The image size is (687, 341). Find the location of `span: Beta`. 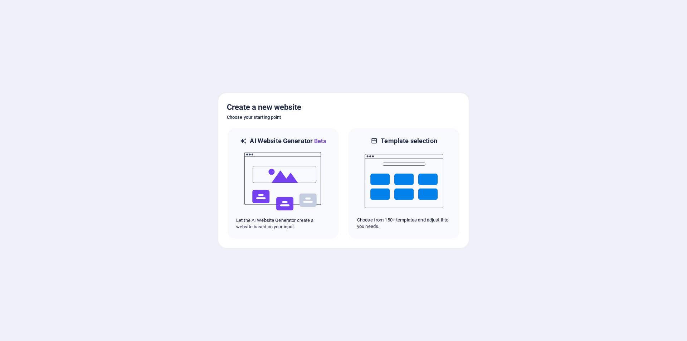

span: Beta is located at coordinates (320, 141).